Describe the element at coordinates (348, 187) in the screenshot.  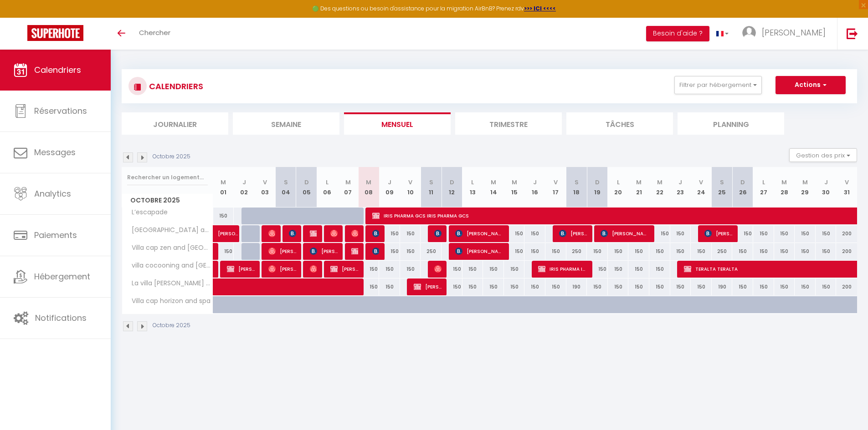
I see `th: 07` at that location.